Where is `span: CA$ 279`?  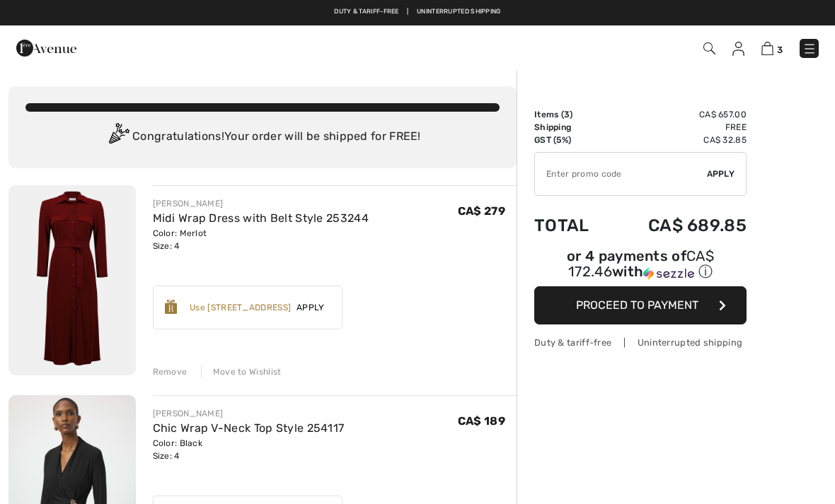 span: CA$ 279 is located at coordinates (481, 210).